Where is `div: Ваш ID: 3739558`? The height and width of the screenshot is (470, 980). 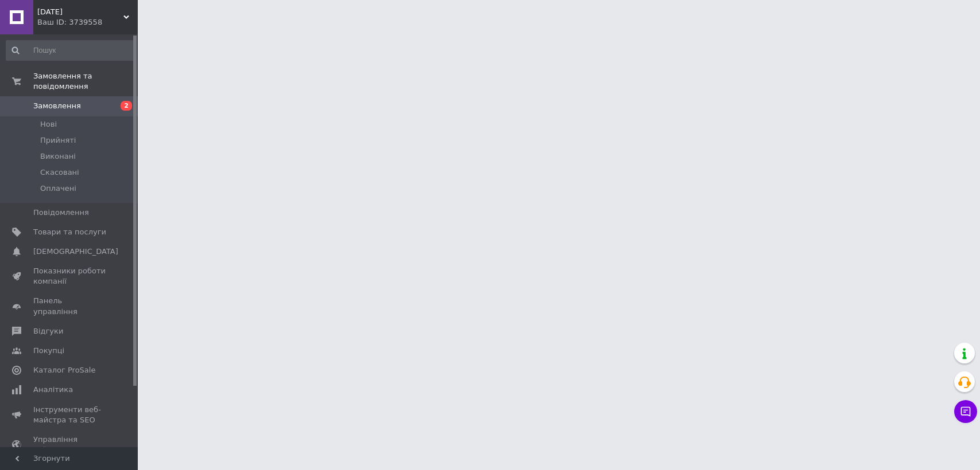 div: Ваш ID: 3739558 is located at coordinates (87, 22).